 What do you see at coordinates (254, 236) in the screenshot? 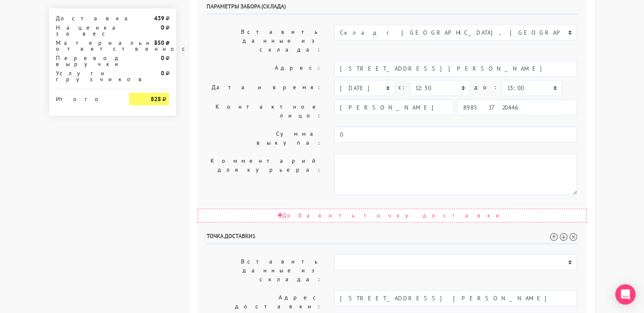
I see `span: 1` at bounding box center [254, 236].